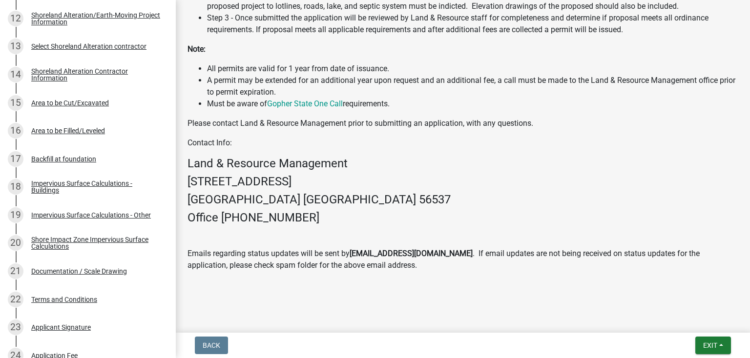 Image resolution: width=750 pixels, height=358 pixels. I want to click on h4: Land & Resource Management, so click(463, 163).